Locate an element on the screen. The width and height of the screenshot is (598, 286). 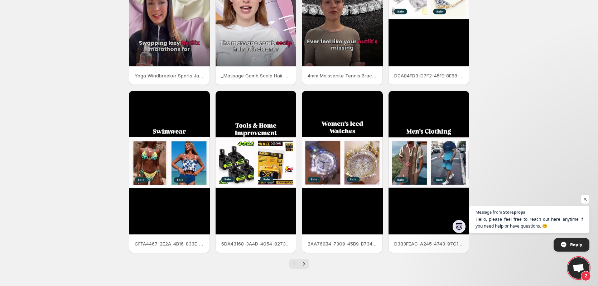
p: D0A84FD3-D7F2-451E-8E68-BA3C6F4BA856segment_video_2 is located at coordinates (429, 76).